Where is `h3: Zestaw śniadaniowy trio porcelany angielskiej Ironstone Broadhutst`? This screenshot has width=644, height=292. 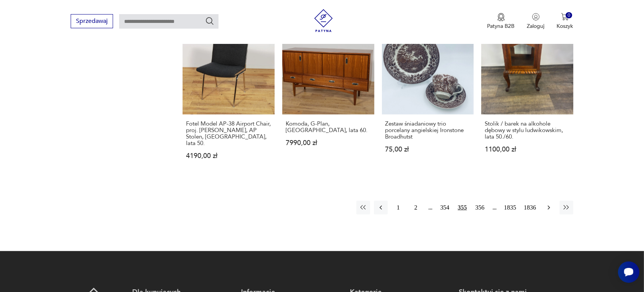 h3: Zestaw śniadaniowy trio porcelany angielskiej Ironstone Broadhutst is located at coordinates (427, 130).